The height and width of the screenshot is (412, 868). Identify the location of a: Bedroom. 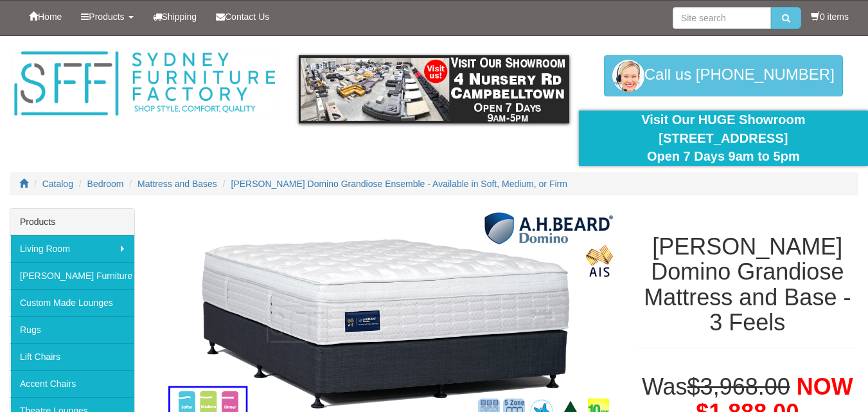
(105, 184).